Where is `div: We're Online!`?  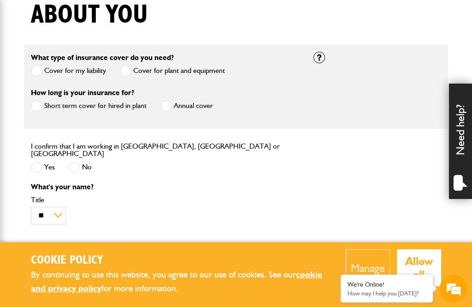 div: We're Online! is located at coordinates (387, 284).